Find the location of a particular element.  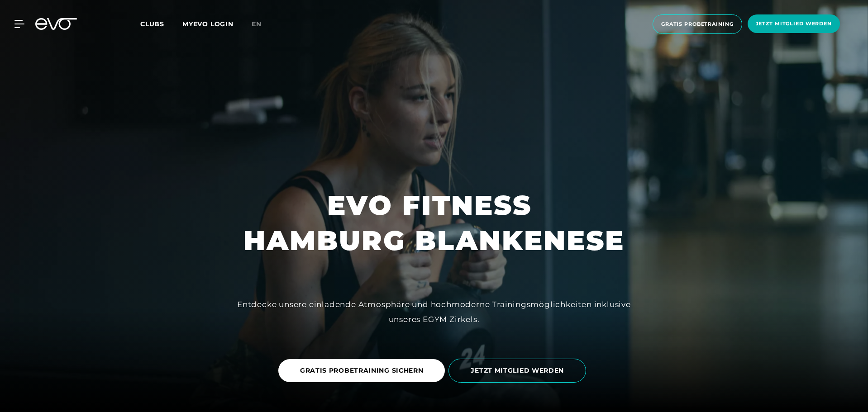

span: Gratis Probetraining is located at coordinates (697, 24).